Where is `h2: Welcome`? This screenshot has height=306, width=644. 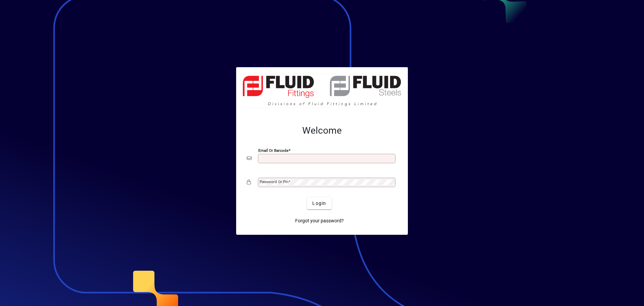
h2: Welcome is located at coordinates (322, 131).